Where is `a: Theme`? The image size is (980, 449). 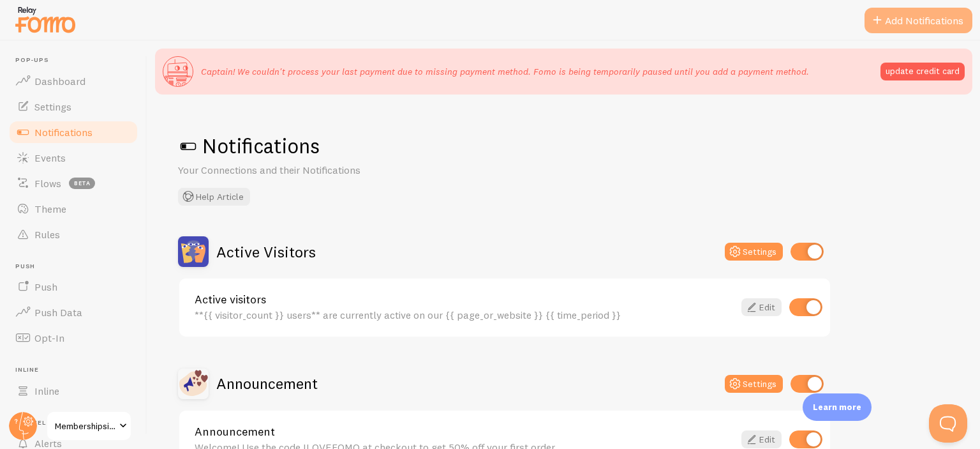
a: Theme is located at coordinates (73, 209).